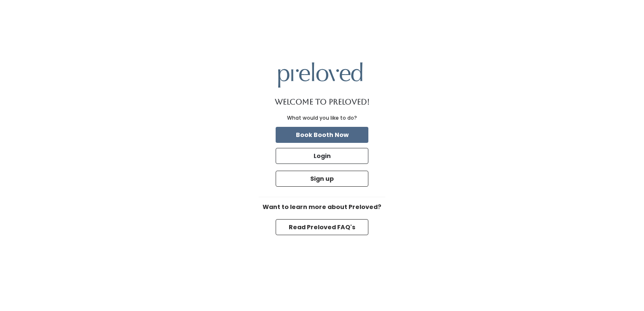  Describe the element at coordinates (322, 156) in the screenshot. I see `button: Login` at that location.